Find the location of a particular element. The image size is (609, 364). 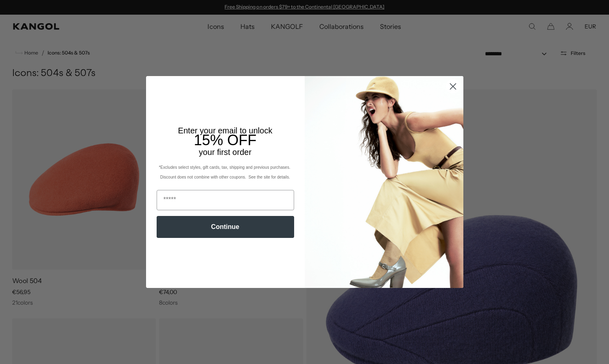

span: *Excludes select styles, gift cards, tax, shipping and previous purchases. Discount does not comb... is located at coordinates (225, 172).